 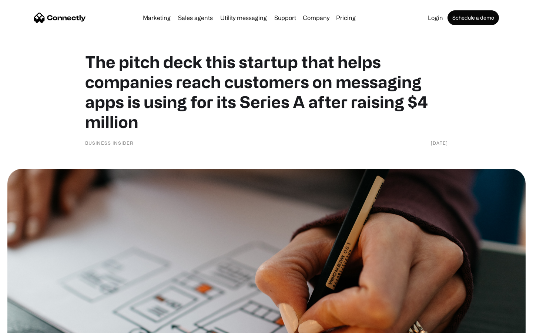 I want to click on div: Company, so click(x=316, y=18).